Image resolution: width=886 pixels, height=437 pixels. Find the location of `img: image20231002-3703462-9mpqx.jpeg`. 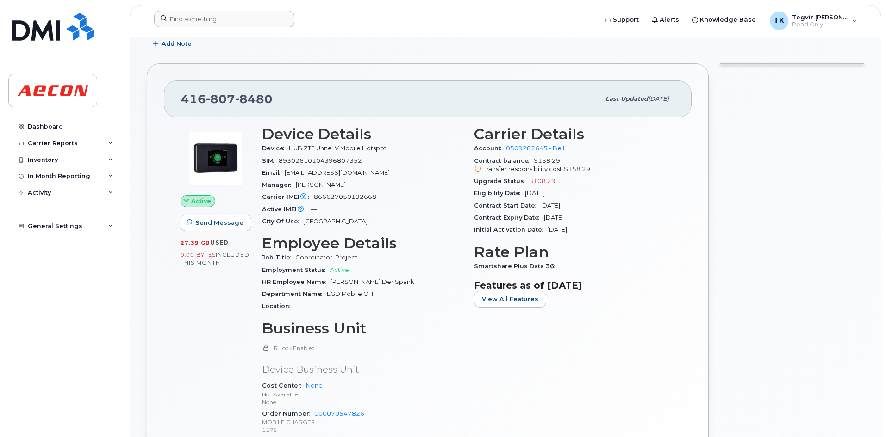

img: image20231002-3703462-9mpqx.jpeg is located at coordinates (216, 158).